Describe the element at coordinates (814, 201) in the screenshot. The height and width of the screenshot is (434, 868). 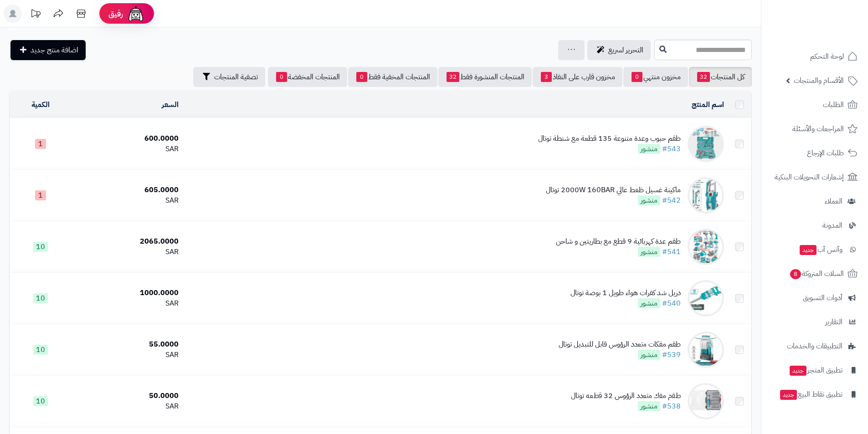
I see `a: العملاء` at that location.